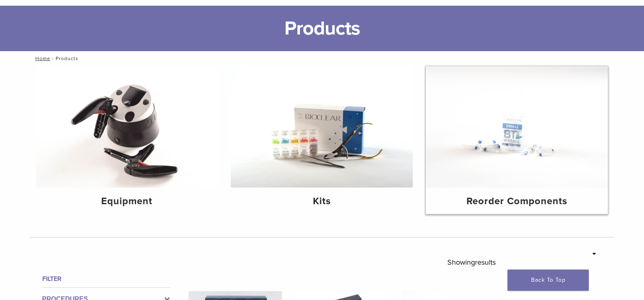  What do you see at coordinates (548, 280) in the screenshot?
I see `a: Back To Top` at bounding box center [548, 280].